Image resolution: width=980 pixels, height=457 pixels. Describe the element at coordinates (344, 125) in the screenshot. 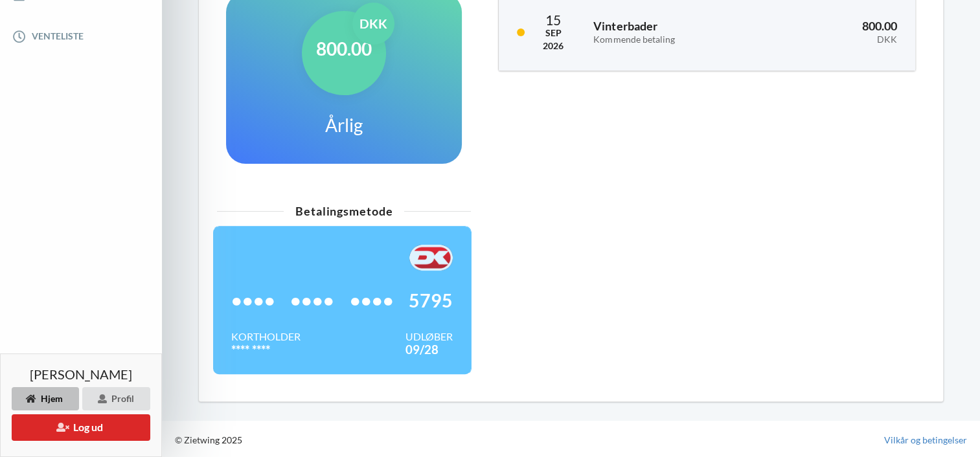

I see `h1: Årlig` at that location.